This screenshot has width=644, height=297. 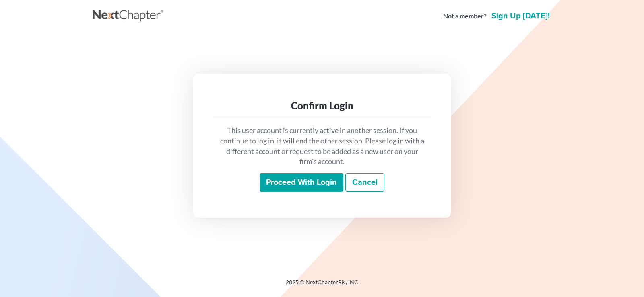 What do you see at coordinates (322, 286) in the screenshot?
I see `div: 2025 © NextChapterBK, INC` at bounding box center [322, 286].